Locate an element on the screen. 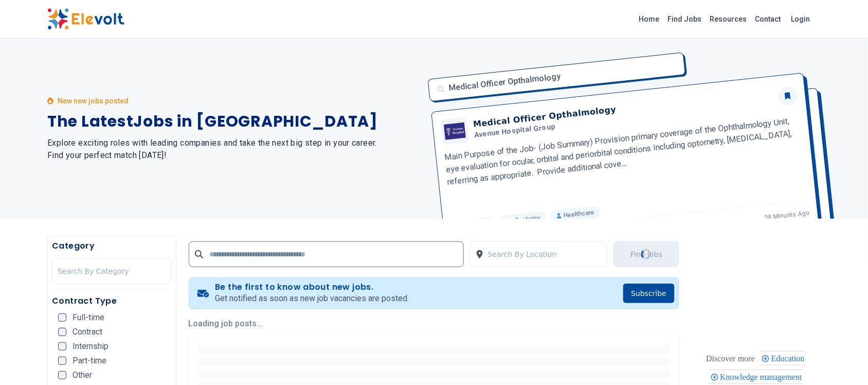 The width and height of the screenshot is (868, 385). div: Knowledge management is located at coordinates (756, 377).